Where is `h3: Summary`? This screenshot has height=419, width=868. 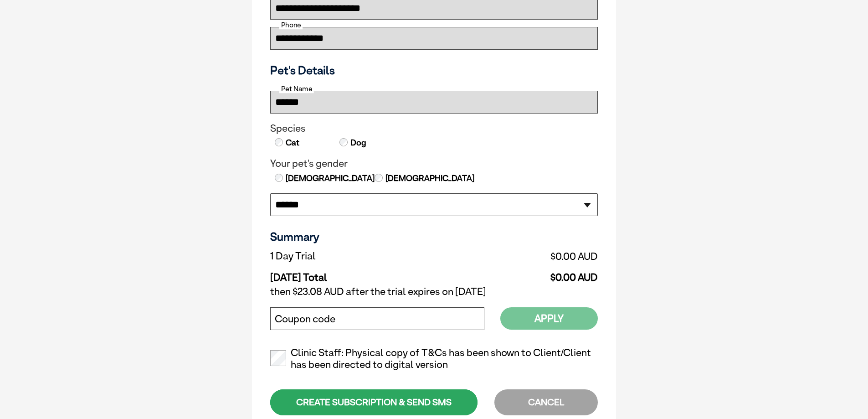 h3: Summary is located at coordinates (434, 237).